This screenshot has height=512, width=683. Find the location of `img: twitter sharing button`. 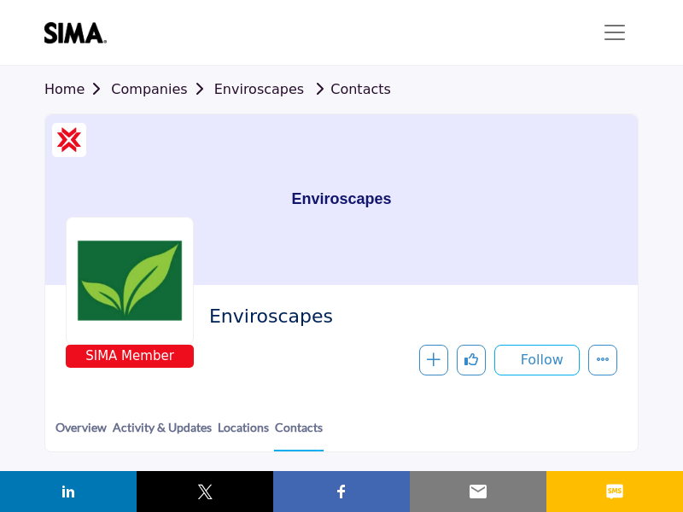

img: twitter sharing button is located at coordinates (205, 492).